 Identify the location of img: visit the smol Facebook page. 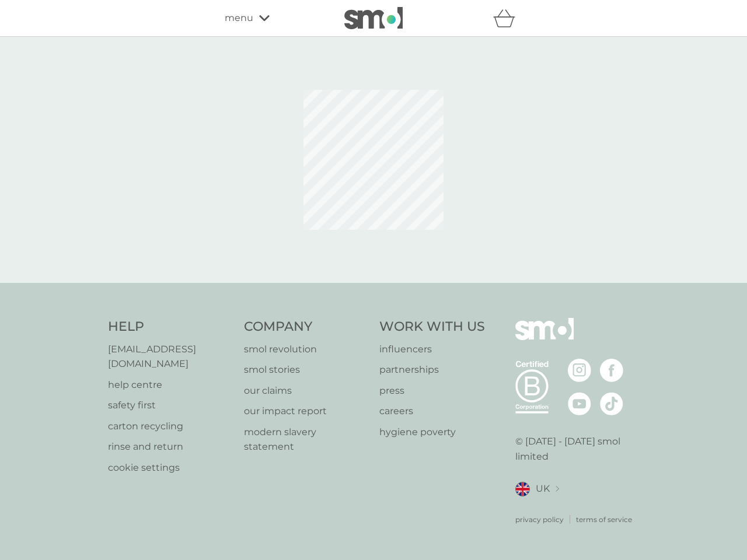
(612, 371).